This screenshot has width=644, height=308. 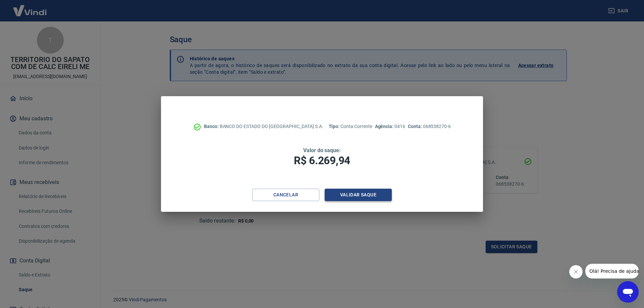 What do you see at coordinates (322, 150) in the screenshot?
I see `span: Valor do saque:` at bounding box center [322, 150].